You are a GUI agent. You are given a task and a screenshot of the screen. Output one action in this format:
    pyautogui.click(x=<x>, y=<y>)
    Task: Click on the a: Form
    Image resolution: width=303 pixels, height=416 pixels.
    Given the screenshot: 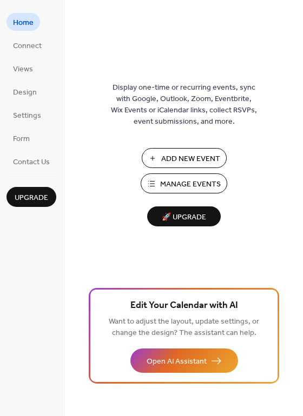 What is the action you would take?
    pyautogui.click(x=21, y=138)
    